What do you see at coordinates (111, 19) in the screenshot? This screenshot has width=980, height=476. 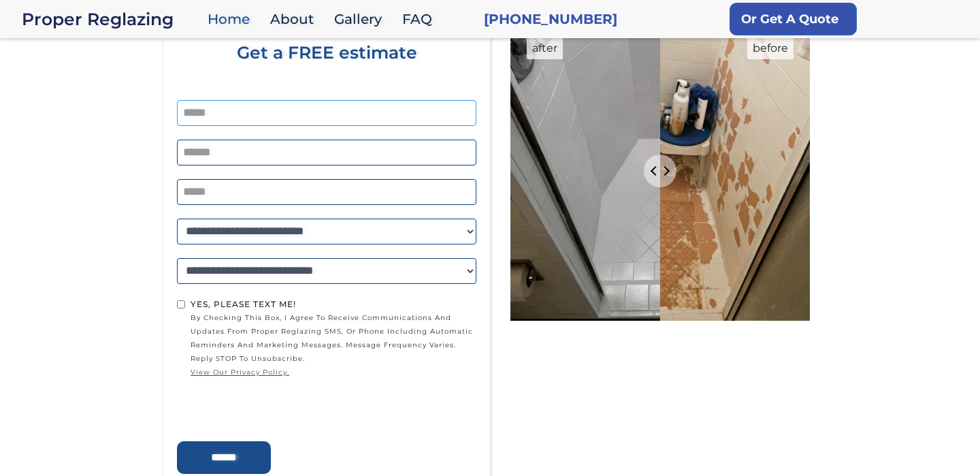 I see `a: home` at bounding box center [111, 19].